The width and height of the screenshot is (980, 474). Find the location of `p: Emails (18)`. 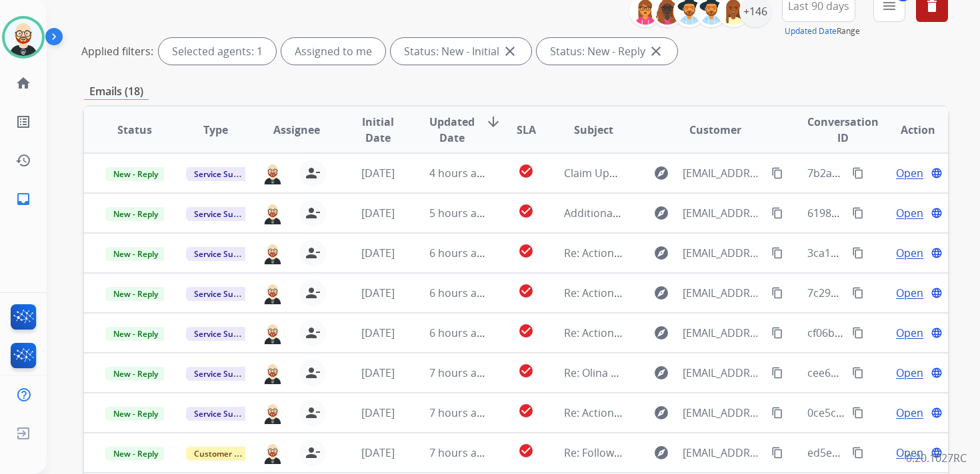

p: Emails (18) is located at coordinates (116, 91).